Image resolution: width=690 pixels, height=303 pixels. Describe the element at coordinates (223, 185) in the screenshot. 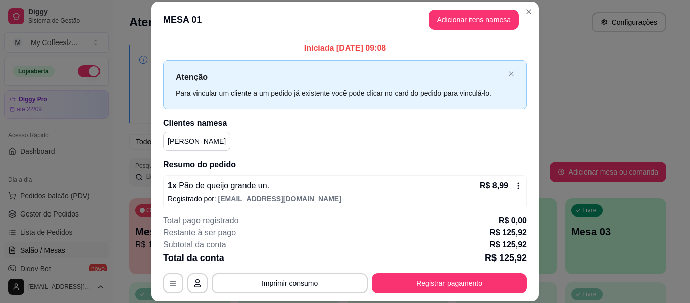

I see `span: Pão de queijo grande un.` at that location.